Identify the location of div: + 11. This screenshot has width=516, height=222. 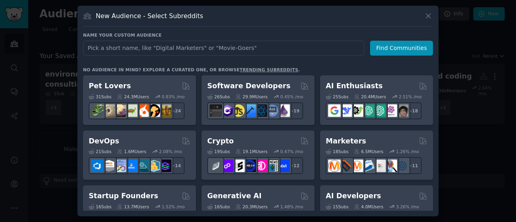
(413, 166).